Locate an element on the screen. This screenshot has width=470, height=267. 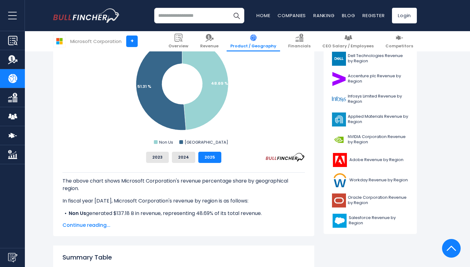
a: Workday Revenue by Region is located at coordinates (370, 180).